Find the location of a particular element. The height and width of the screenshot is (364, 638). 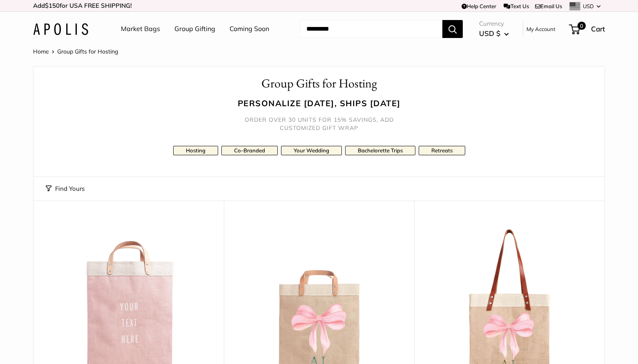

a: My Account is located at coordinates (541, 29).